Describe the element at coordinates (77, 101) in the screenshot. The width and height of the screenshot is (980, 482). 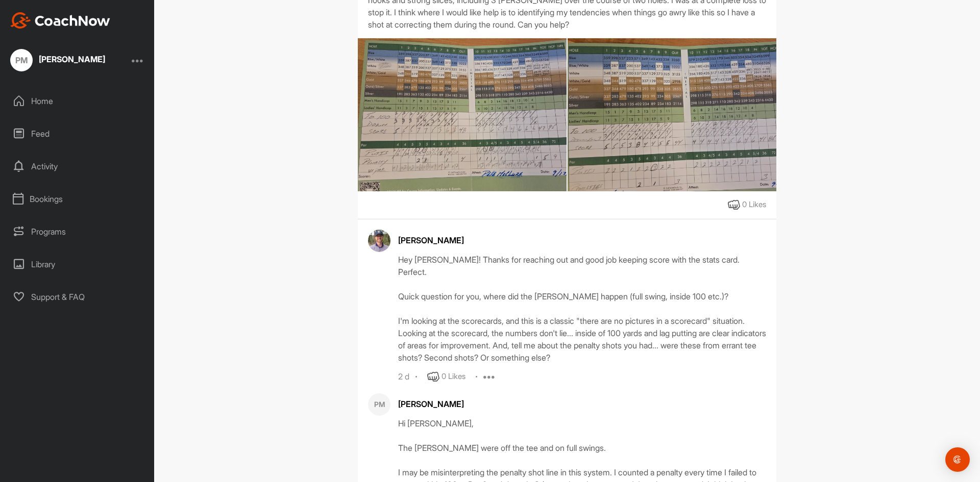
I see `div: Home` at that location.